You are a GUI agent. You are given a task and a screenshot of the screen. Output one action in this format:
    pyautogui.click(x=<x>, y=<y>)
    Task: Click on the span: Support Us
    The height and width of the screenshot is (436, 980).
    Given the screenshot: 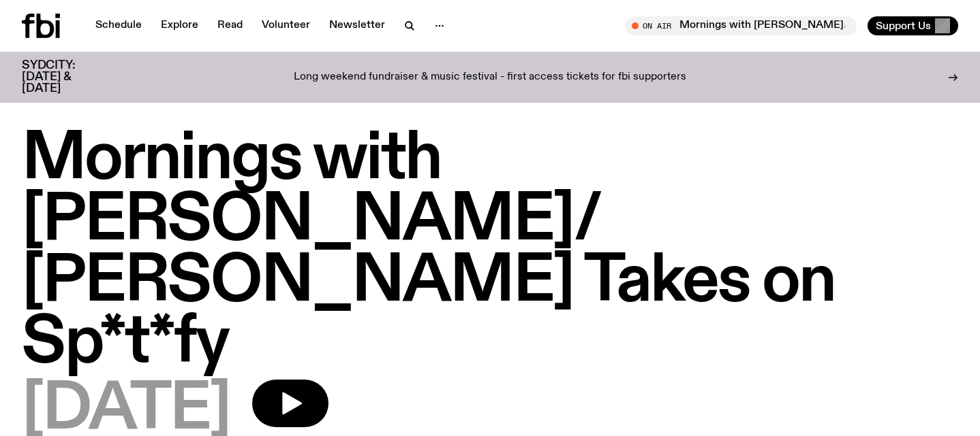 What is the action you would take?
    pyautogui.click(x=902, y=26)
    